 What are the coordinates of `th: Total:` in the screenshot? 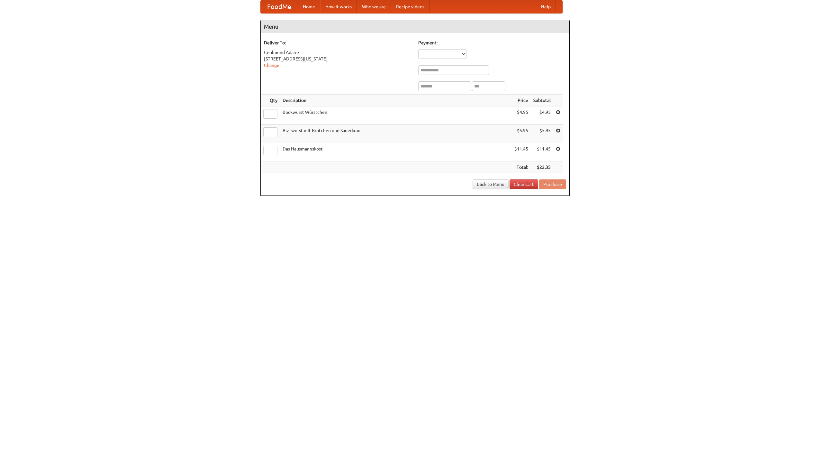 It's located at (521, 167).